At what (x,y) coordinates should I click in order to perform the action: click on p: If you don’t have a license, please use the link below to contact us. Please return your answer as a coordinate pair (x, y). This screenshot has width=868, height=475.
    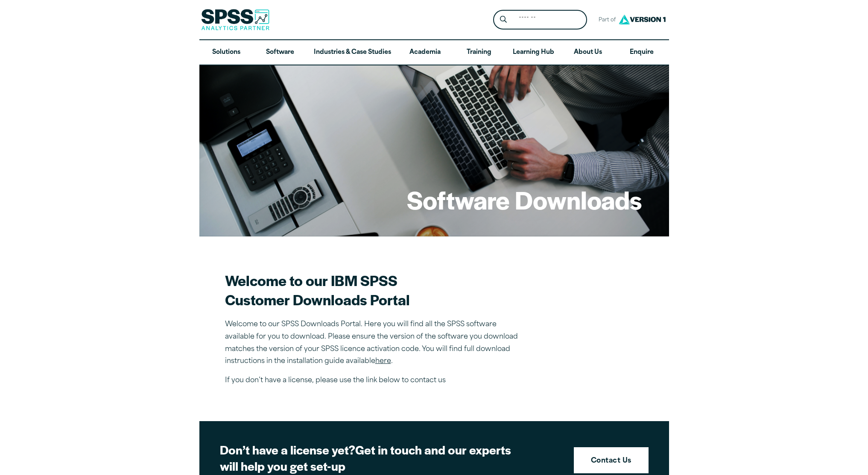
    Looking at the image, I should click on (375, 381).